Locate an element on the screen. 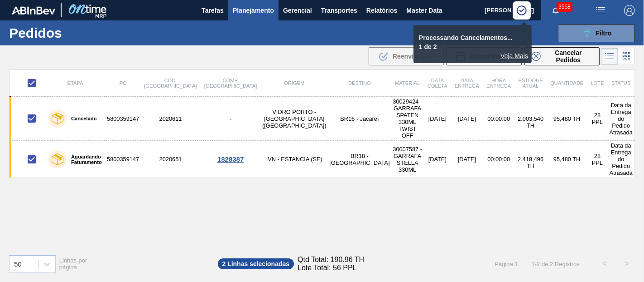 The height and width of the screenshot is (282, 644). span: Destino is located at coordinates (360, 83).